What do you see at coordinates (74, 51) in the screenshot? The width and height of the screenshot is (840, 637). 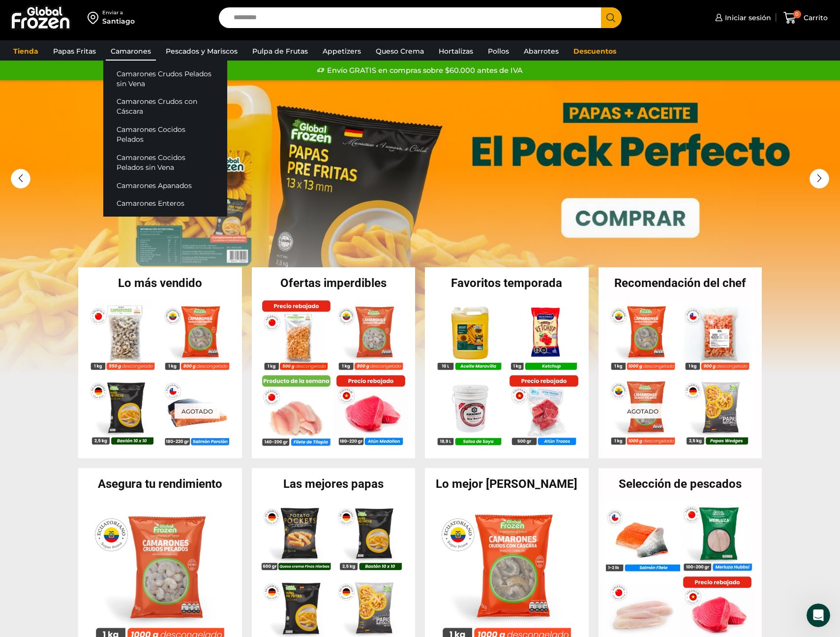 I see `a: Papas Fritas` at bounding box center [74, 51].